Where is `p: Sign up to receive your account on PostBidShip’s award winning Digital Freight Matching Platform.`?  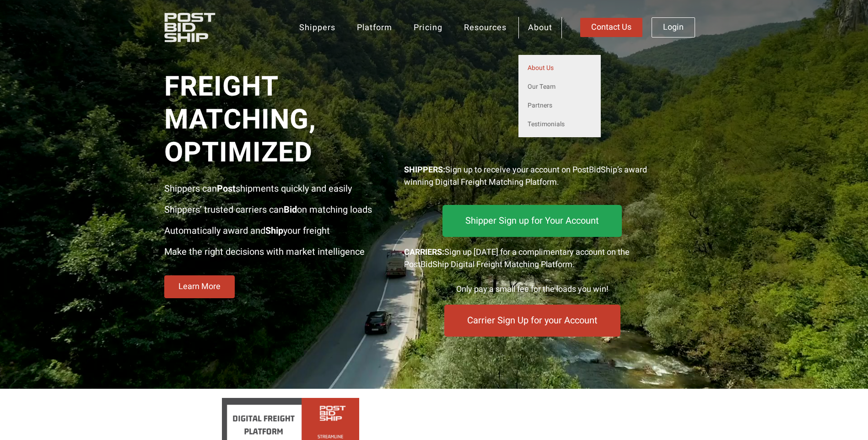
p: Sign up to receive your account on PostBidShip’s award winning Digital Freight Matching Platform. is located at coordinates (532, 176).